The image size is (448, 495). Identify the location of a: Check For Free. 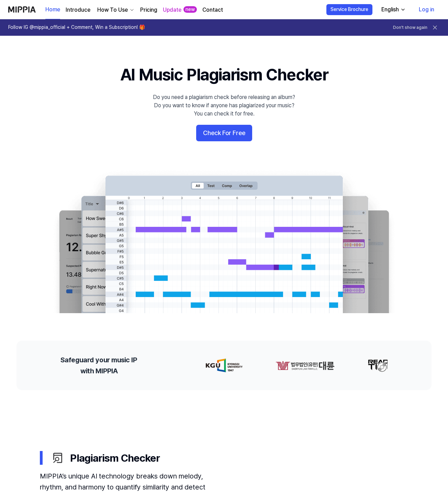
(224, 133).